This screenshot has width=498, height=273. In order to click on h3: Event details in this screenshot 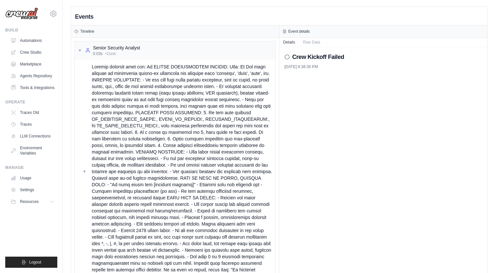, I will do `click(299, 31)`.